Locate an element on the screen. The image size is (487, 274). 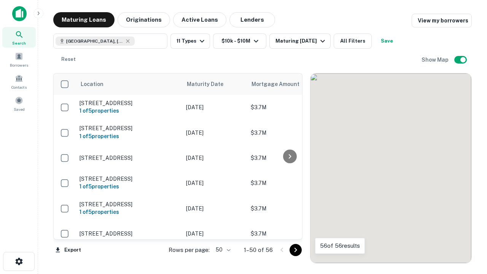
span: Search is located at coordinates (19, 43).